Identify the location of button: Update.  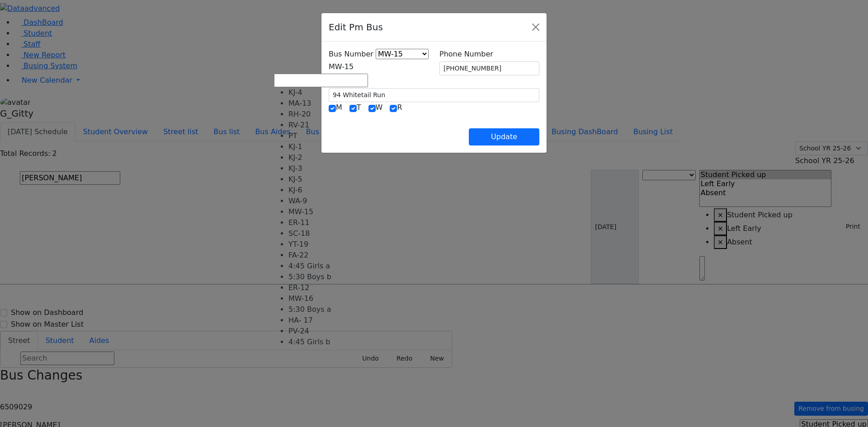
(504, 137).